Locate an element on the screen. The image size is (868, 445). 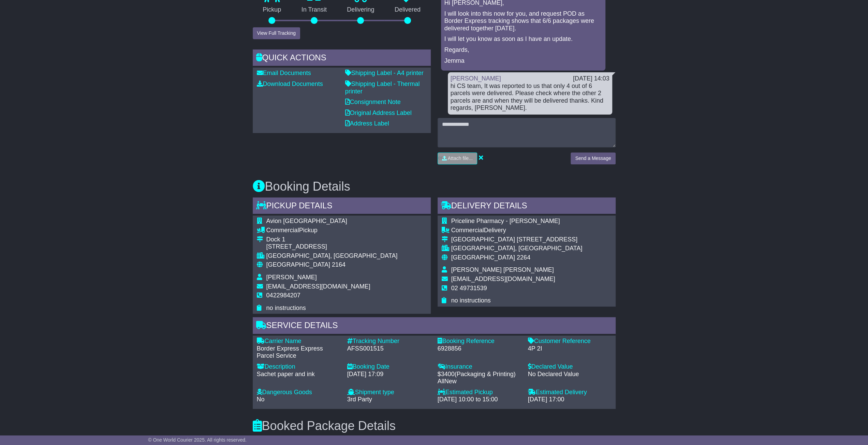
div: hi CS team, It was reported to us that only 4 out of 6 parcels were delivered. Please check where... is located at coordinates (530, 97).